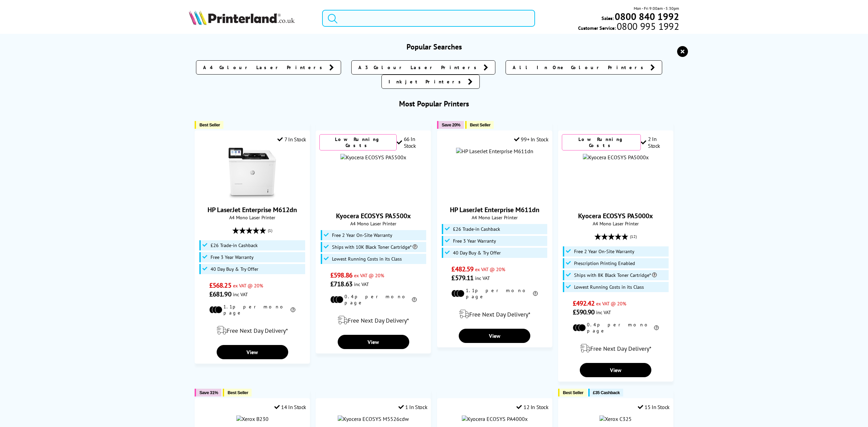 The width and height of the screenshot is (868, 427). I want to click on span: Free 2 Year On-Site Warranty, so click(604, 251).